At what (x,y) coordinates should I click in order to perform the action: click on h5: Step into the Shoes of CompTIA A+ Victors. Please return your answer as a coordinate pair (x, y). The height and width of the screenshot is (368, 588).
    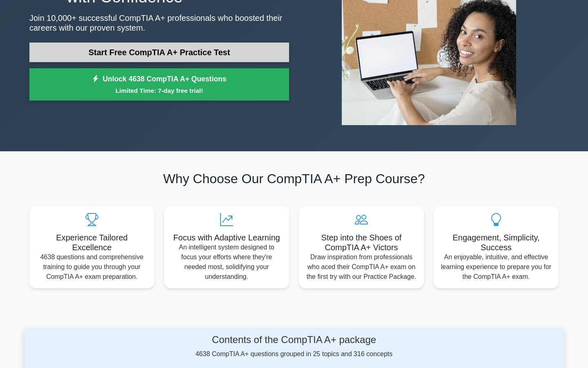
    Looking at the image, I should click on (361, 242).